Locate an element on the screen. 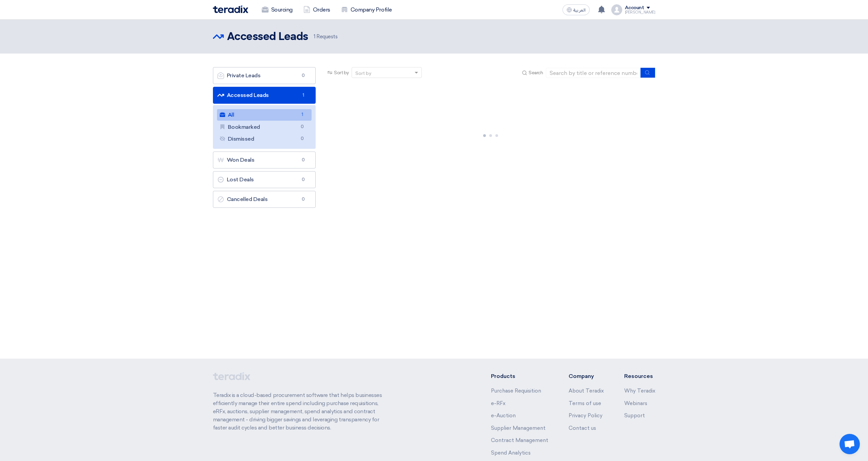 This screenshot has width=868, height=461. a: Lost Deals0 is located at coordinates (264, 179).